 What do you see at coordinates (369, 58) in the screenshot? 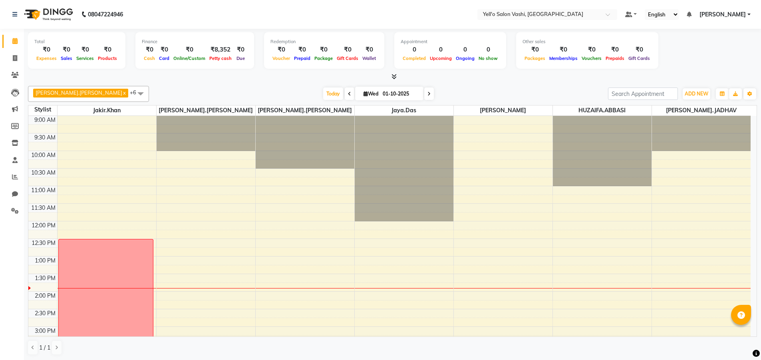
I see `span: Wallet` at bounding box center [369, 58].